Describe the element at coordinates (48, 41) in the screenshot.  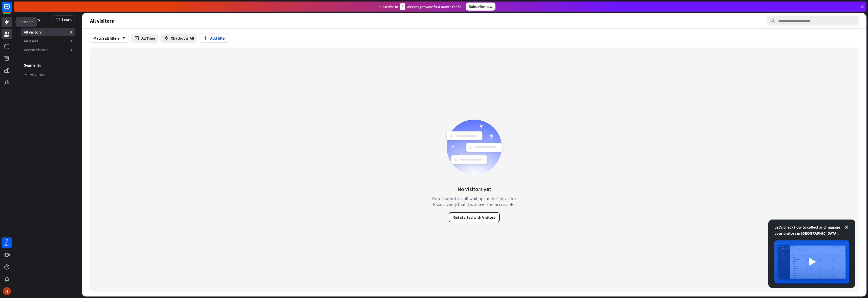
I see `a: All leads 0` at that location.